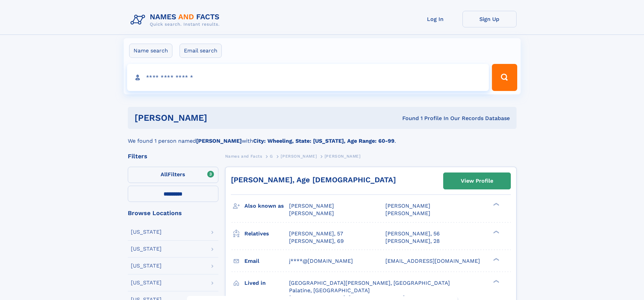 This screenshot has width=644, height=300. What do you see at coordinates (173, 156) in the screenshot?
I see `div: Filters` at bounding box center [173, 156].